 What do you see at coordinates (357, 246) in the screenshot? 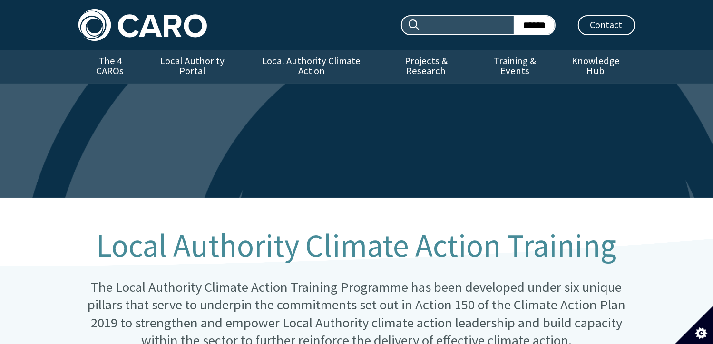
I see `h1: Local Authority Climate Action Training` at bounding box center [357, 246].